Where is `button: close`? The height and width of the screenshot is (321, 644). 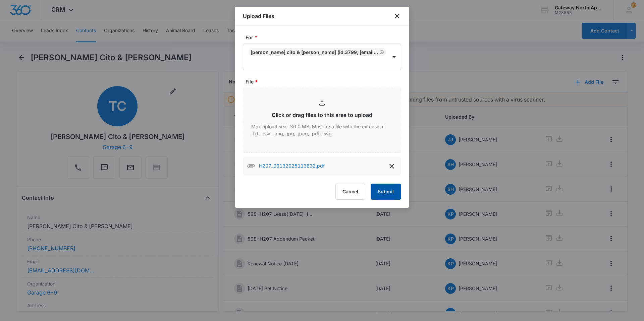 button: close is located at coordinates (397, 16).